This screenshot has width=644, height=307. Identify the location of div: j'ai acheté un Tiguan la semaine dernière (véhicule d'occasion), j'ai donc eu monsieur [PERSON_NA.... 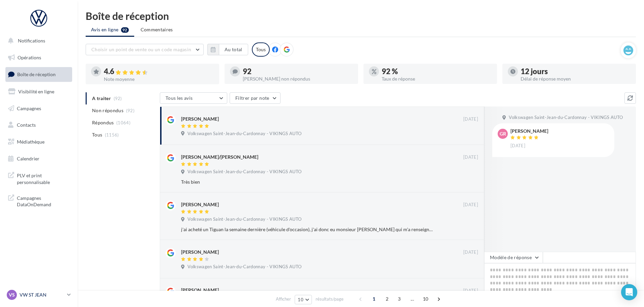
(307, 230).